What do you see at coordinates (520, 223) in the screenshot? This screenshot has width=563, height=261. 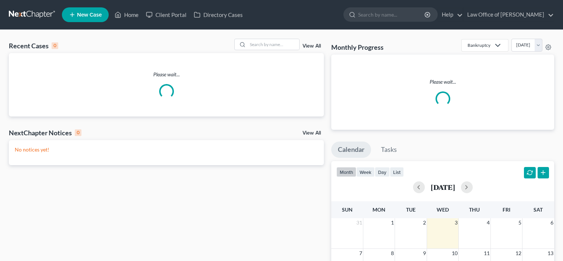 I see `span: 5` at bounding box center [520, 223].